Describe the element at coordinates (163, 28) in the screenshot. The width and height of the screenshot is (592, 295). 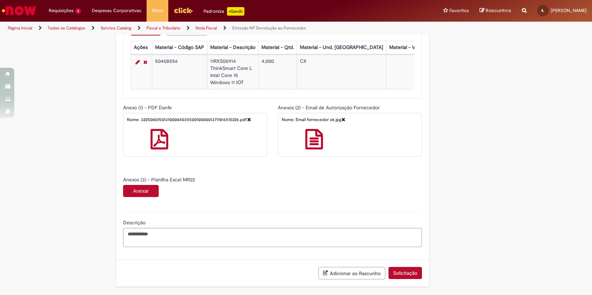
I see `a: Fiscal e Tributário` at that location.